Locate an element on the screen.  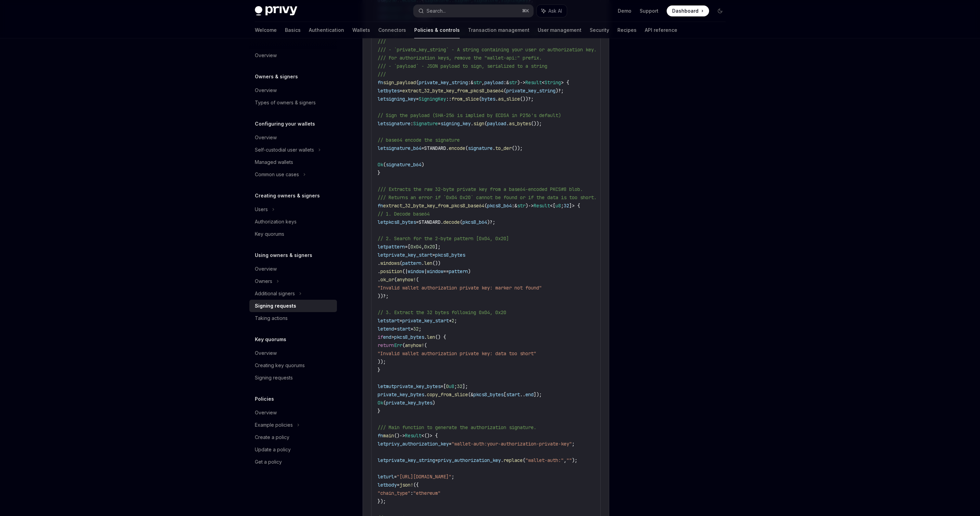
div: Users is located at coordinates (261, 210).